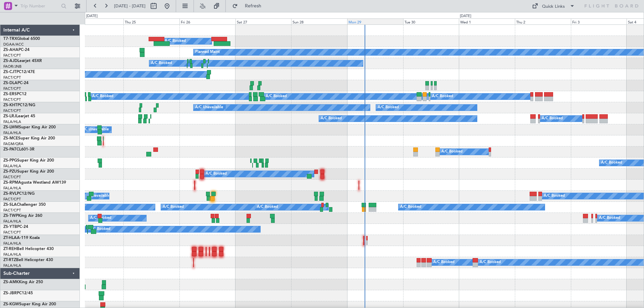 Image resolution: width=644 pixels, height=308 pixels. Describe the element at coordinates (19, 149) in the screenshot. I see `a: ZS-PATCL601-3R` at that location.